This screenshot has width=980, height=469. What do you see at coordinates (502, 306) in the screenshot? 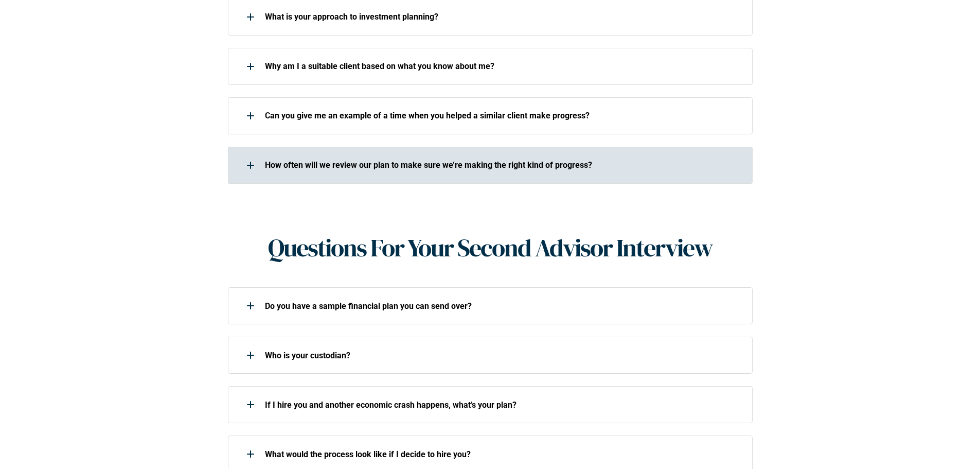
I see `p: Do you have a sample financial plan you can send over?` at bounding box center [502, 306].